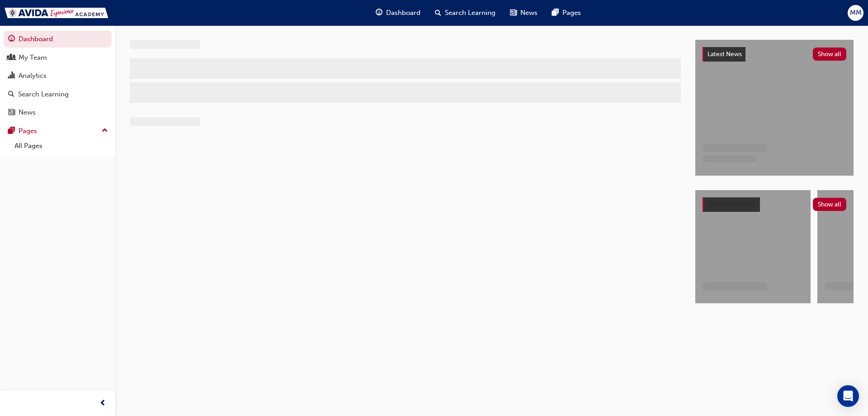  Describe the element at coordinates (27, 112) in the screenshot. I see `div: News` at that location.